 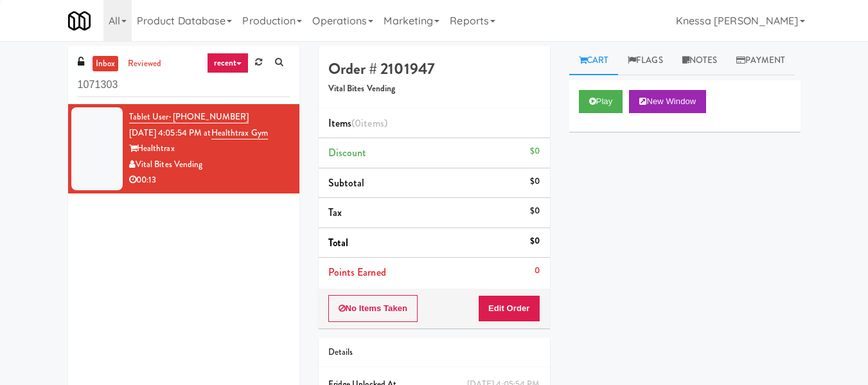 What do you see at coordinates (373, 123) in the screenshot?
I see `ng-pluralize: items` at bounding box center [373, 123].